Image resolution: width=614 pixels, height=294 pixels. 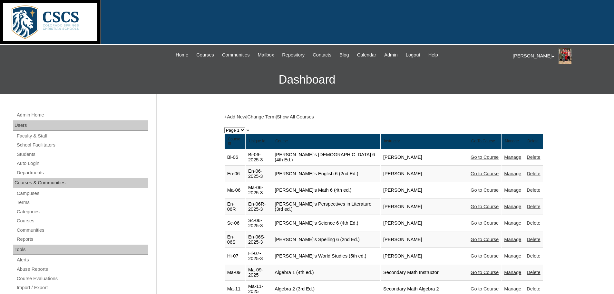 I want to click on u: Delete, so click(x=533, y=141).